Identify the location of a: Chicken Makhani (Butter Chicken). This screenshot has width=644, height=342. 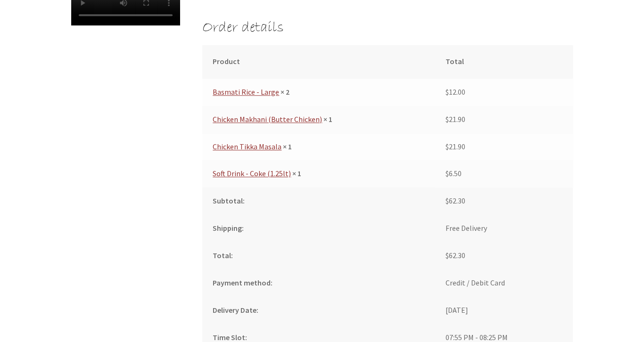
(267, 119).